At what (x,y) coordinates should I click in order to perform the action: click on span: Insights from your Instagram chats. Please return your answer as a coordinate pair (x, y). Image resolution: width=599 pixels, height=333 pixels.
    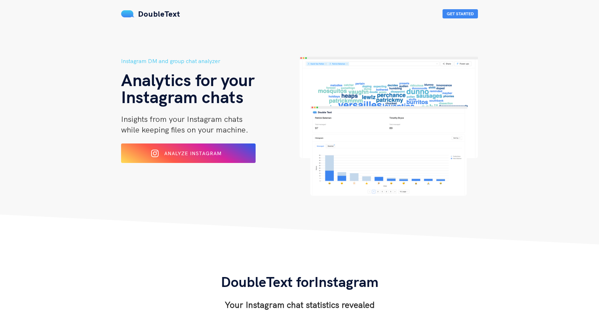
    Looking at the image, I should click on (182, 119).